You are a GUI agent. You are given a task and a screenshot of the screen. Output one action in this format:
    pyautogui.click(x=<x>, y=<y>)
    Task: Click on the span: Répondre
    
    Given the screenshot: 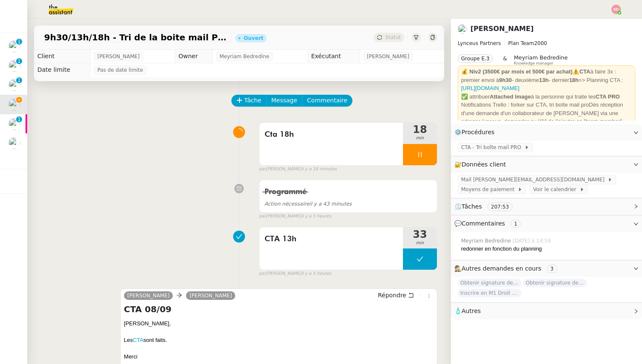 What is the action you would take?
    pyautogui.click(x=392, y=295)
    